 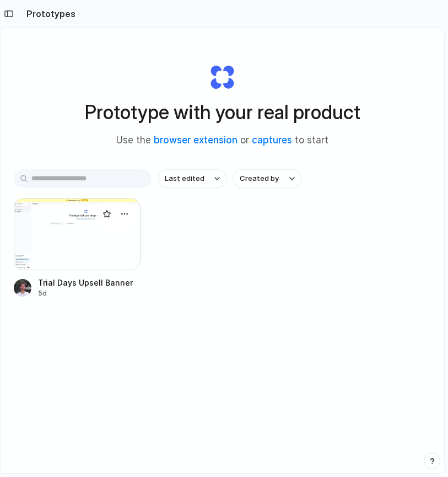 What do you see at coordinates (77, 248) in the screenshot?
I see `a: Trial Days Upsell BannerTrial Days Upsell Banner5d` at bounding box center [77, 248].